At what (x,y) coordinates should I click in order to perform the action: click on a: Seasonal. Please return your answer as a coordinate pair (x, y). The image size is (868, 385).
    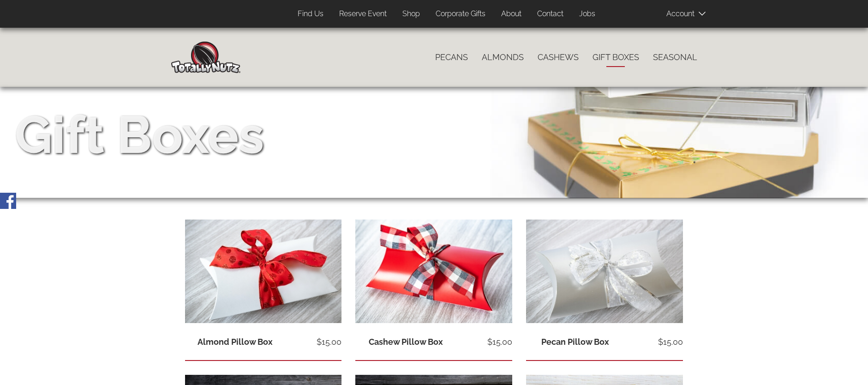
    Looking at the image, I should click on (675, 57).